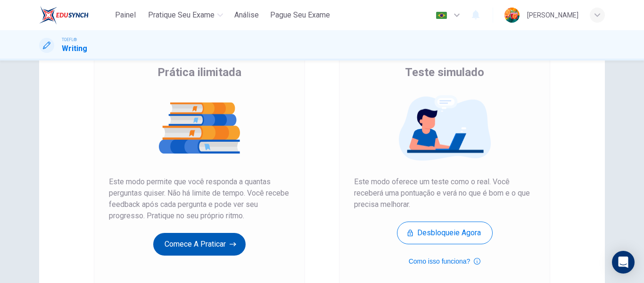 Image resolution: width=644 pixels, height=283 pixels. I want to click on a: Painel, so click(126, 15).